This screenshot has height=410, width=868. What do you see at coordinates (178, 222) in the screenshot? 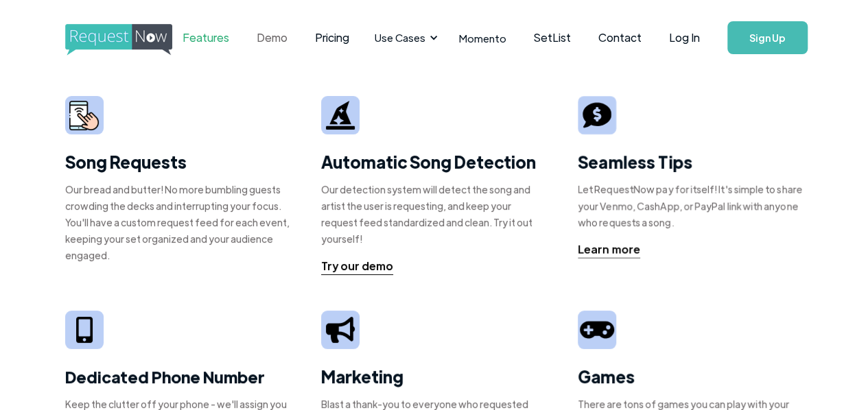
I see `div: Our bread and butter! No more bumbling guests crowding the decks and interrupting your focus. You...` at bounding box center [178, 222].